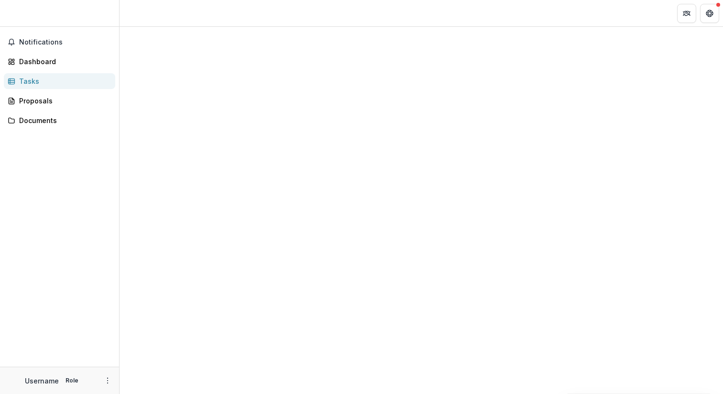 The height and width of the screenshot is (394, 723). Describe the element at coordinates (59, 61) in the screenshot. I see `a: Dashboard` at that location.